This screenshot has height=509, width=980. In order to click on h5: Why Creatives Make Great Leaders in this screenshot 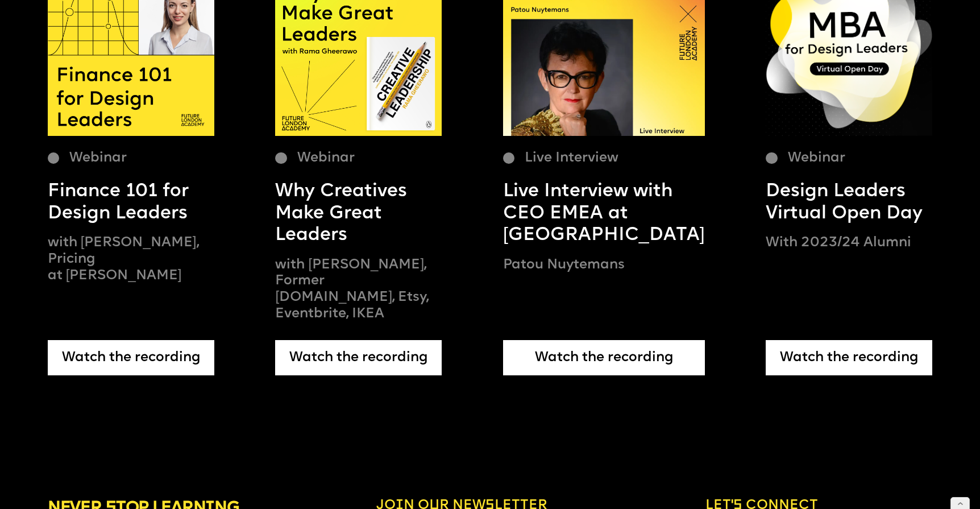, I will do `click(359, 214)`.